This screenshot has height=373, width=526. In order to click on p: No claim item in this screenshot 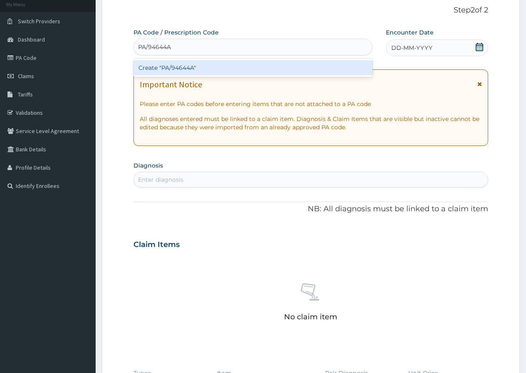, I will do `click(311, 317)`.